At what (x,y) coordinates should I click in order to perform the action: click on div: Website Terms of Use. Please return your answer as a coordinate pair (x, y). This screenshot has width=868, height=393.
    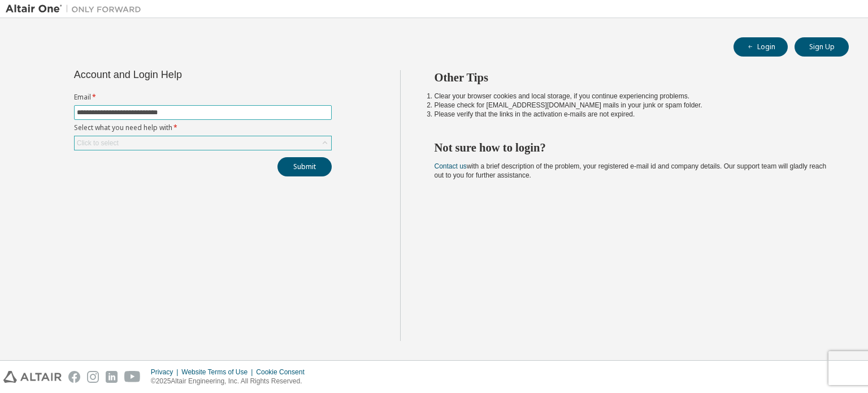
    Looking at the image, I should click on (219, 372).